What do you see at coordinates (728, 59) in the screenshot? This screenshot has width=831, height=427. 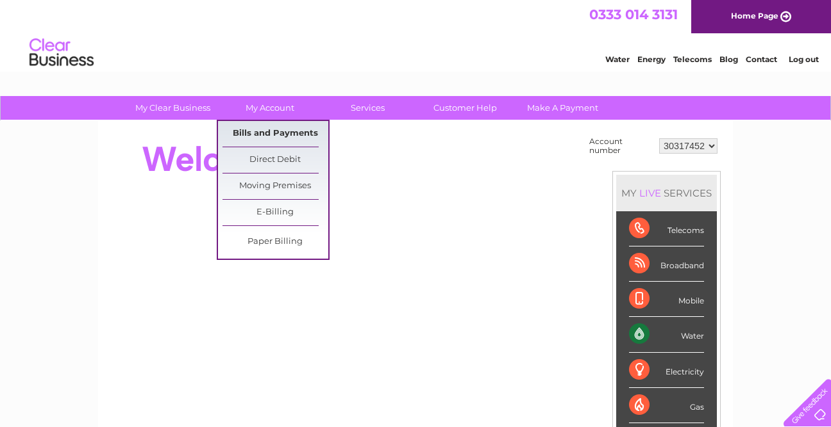 I see `a: Blog` at bounding box center [728, 59].